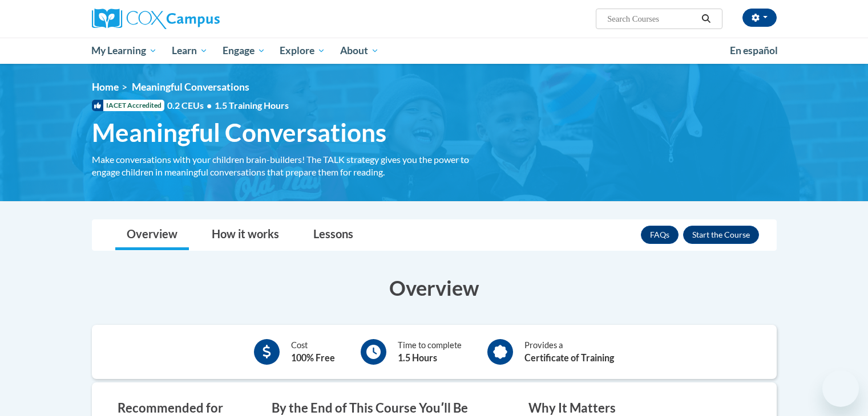  What do you see at coordinates (760, 18) in the screenshot?
I see `button: Account Settings` at bounding box center [760, 18].